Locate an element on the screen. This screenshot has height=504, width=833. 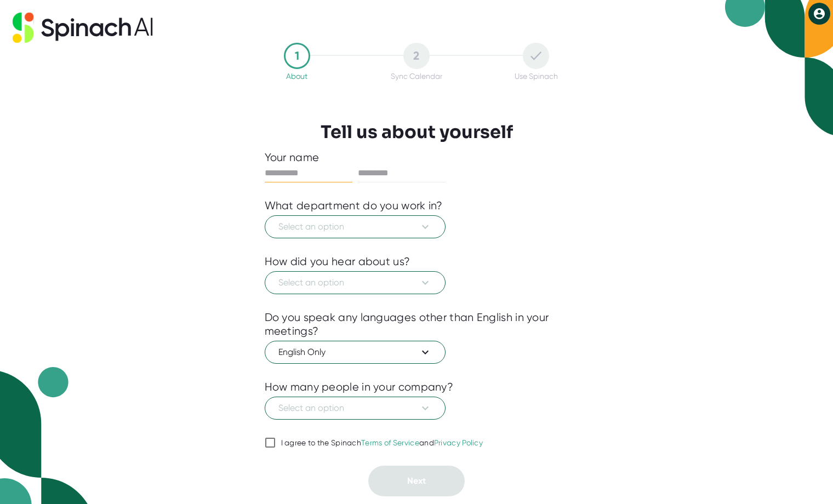
a: Terms of Service is located at coordinates (390, 443).